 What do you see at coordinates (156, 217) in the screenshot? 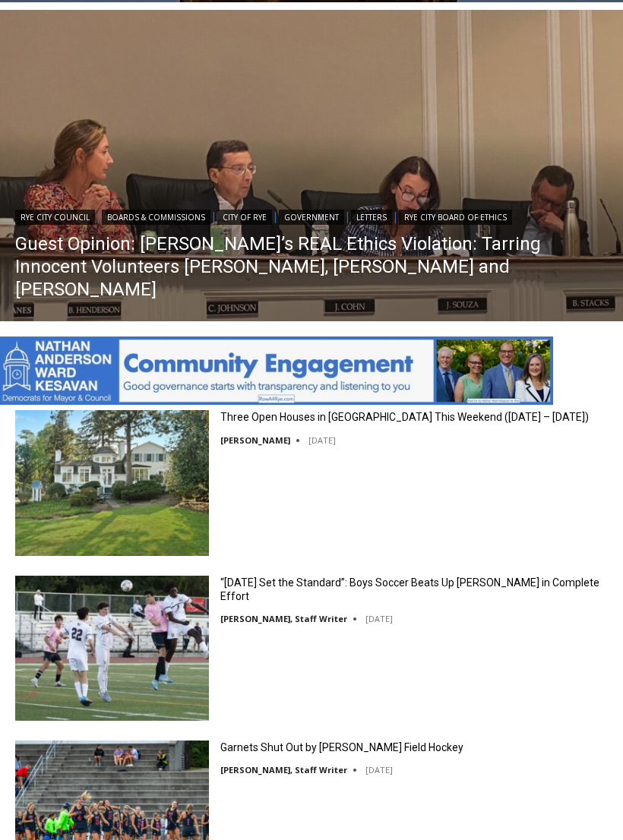
I see `a: Boards & Commissions` at bounding box center [156, 217].